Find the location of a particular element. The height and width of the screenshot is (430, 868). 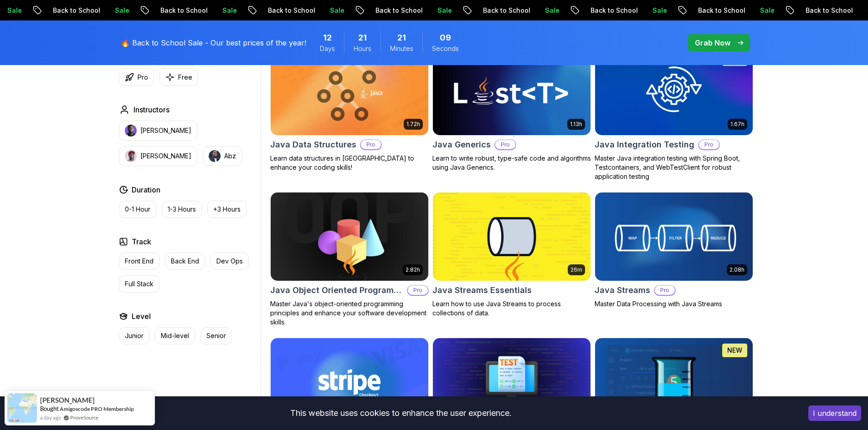

p: 26m is located at coordinates (577, 270).